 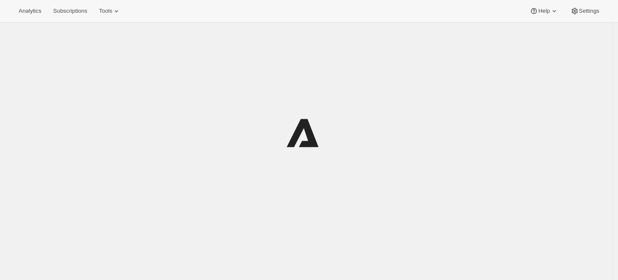 What do you see at coordinates (110, 11) in the screenshot?
I see `button: Tools` at bounding box center [110, 11].